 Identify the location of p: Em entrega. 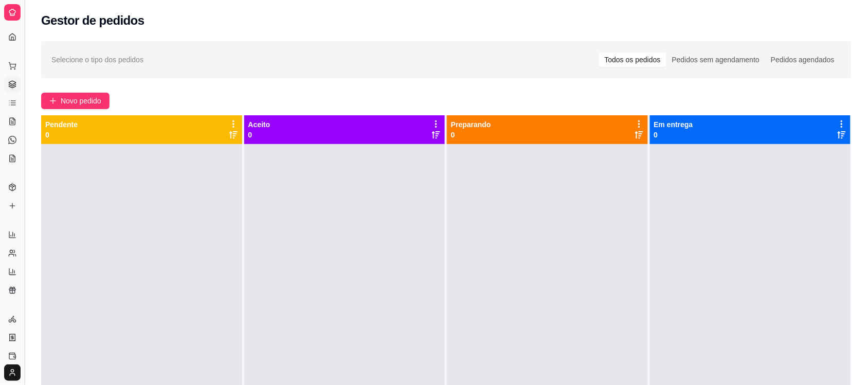
(674, 124).